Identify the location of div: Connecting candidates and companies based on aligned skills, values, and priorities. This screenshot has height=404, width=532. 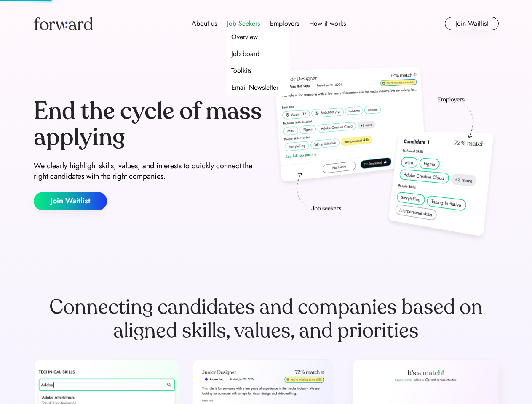
(266, 319).